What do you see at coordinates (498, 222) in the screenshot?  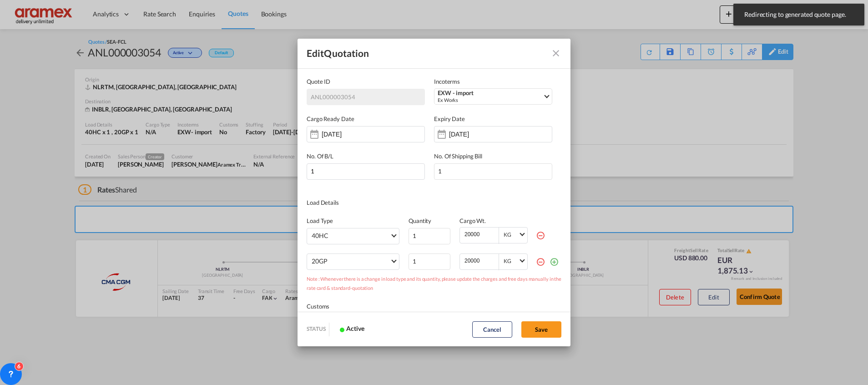 I see `label: Cargo Wt.` at bounding box center [498, 222].